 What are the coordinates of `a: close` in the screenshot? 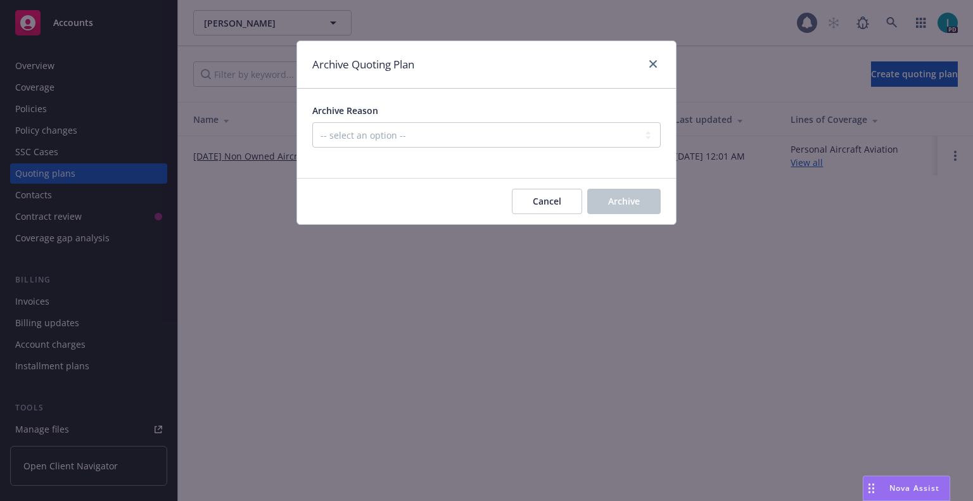 It's located at (653, 64).